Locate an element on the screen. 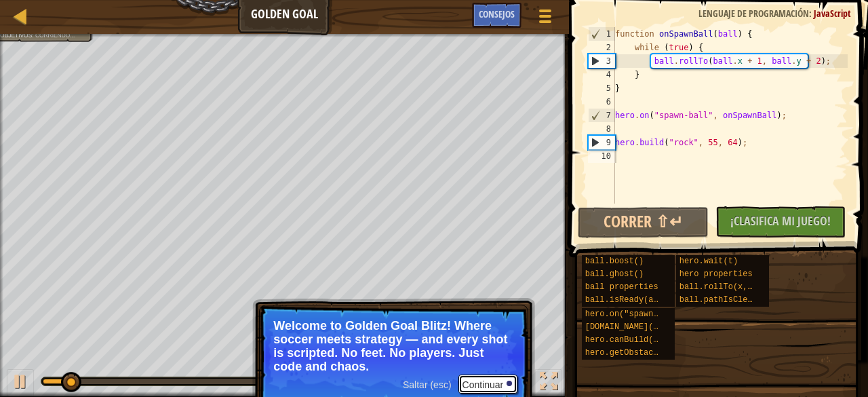 The height and width of the screenshot is (397, 868). font: Saltar (esc) is located at coordinates (427, 385).